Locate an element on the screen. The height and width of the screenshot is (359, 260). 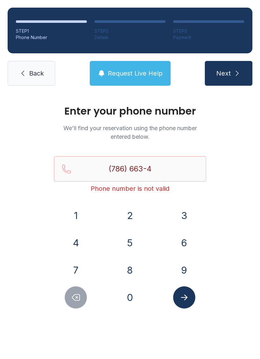
button: 1 is located at coordinates (76, 216).